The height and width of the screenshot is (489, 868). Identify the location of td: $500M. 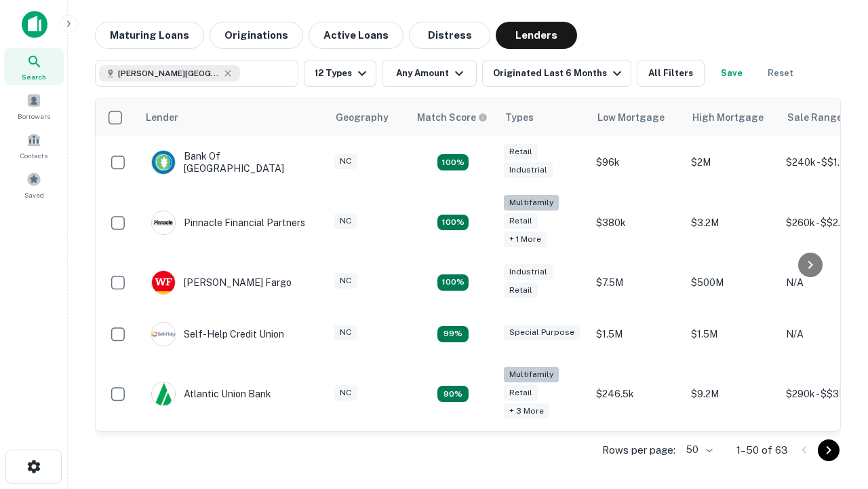
(732, 282).